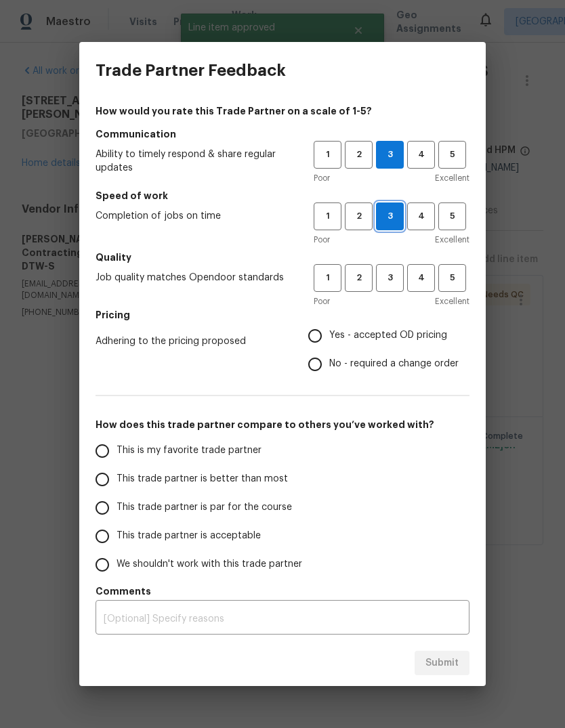 The image size is (565, 728). What do you see at coordinates (282, 314) in the screenshot?
I see `h5: Pricing` at bounding box center [282, 314].